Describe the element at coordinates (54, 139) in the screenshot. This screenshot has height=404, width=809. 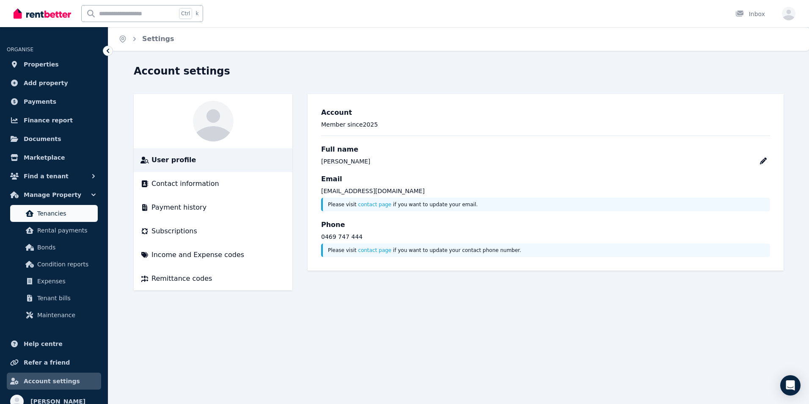
I see `a: Documents` at that location.